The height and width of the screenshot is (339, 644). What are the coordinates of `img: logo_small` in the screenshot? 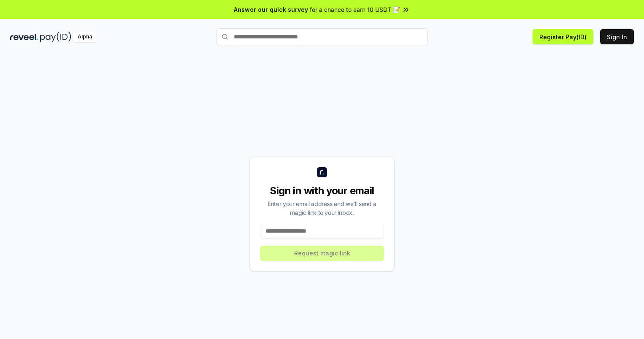 It's located at (322, 172).